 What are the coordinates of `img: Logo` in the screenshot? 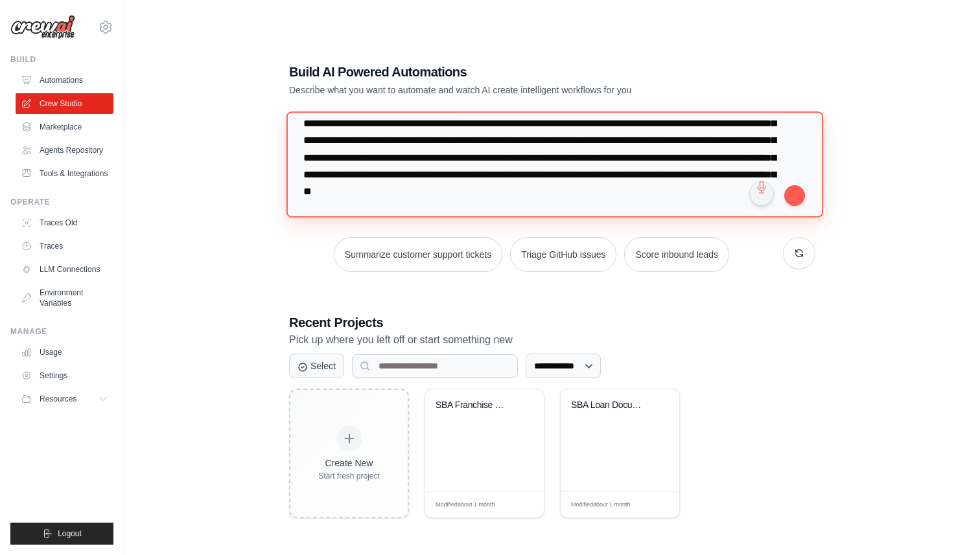 It's located at (43, 27).